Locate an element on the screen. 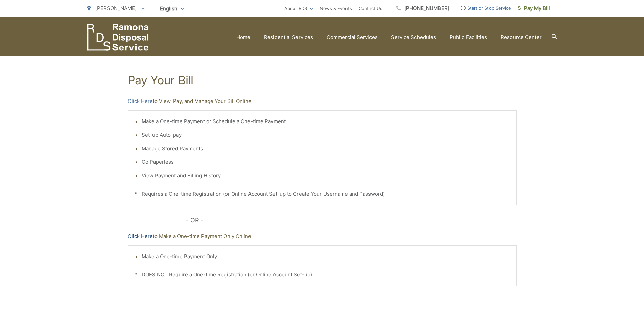 The image size is (644, 311). li: View Payment and Billing History is located at coordinates (325, 176).